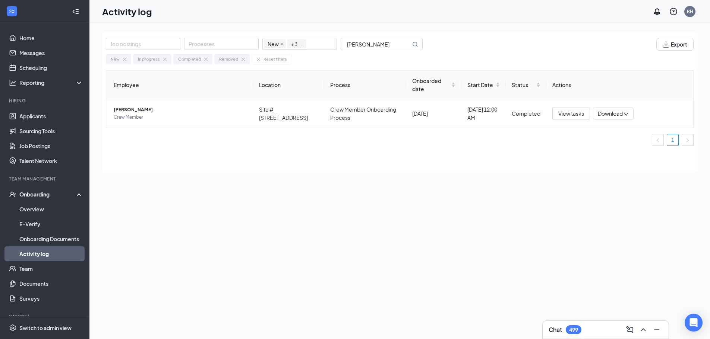 The height and width of the screenshot is (339, 710). Describe the element at coordinates (13, 328) in the screenshot. I see `svg: Settings` at that location.